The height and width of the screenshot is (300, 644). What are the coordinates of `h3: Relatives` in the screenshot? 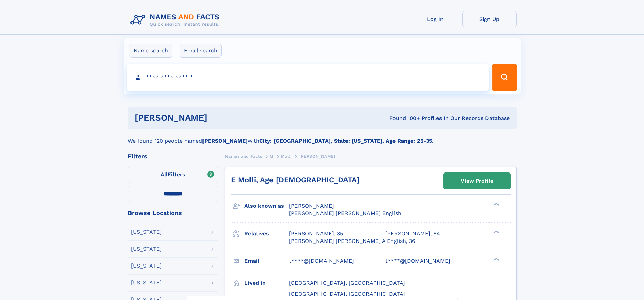 It's located at (267, 234).